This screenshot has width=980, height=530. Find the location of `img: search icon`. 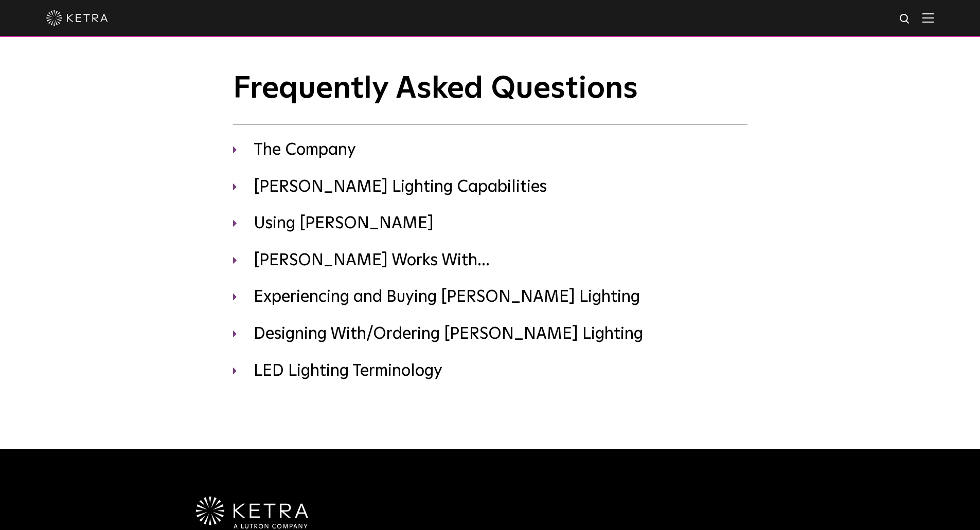

img: search icon is located at coordinates (905, 19).